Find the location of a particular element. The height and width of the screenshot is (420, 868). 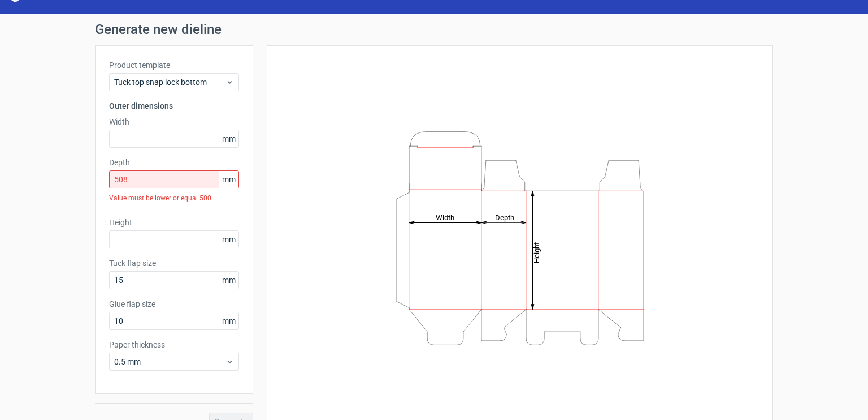

label: Product template is located at coordinates (174, 65).